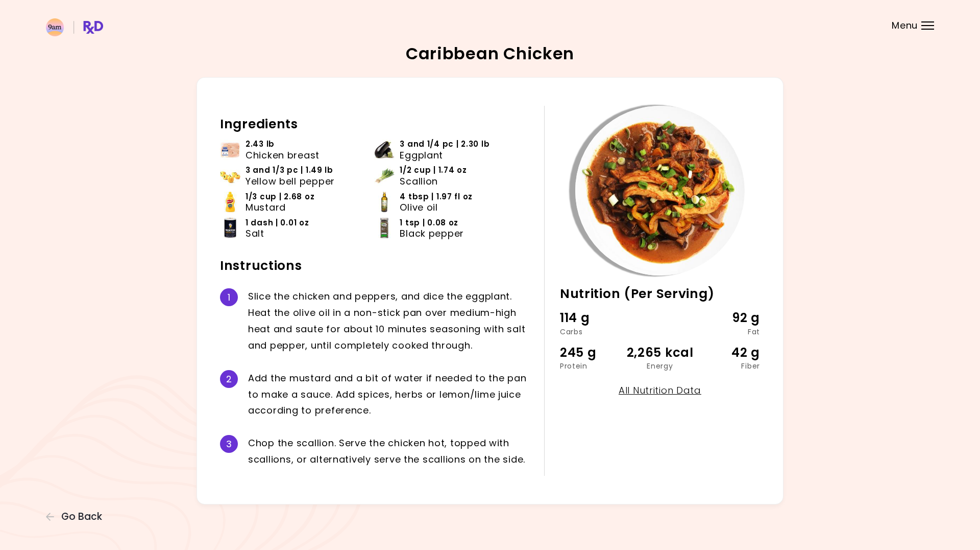  Describe the element at coordinates (421, 155) in the screenshot. I see `span: Eggplant` at that location.